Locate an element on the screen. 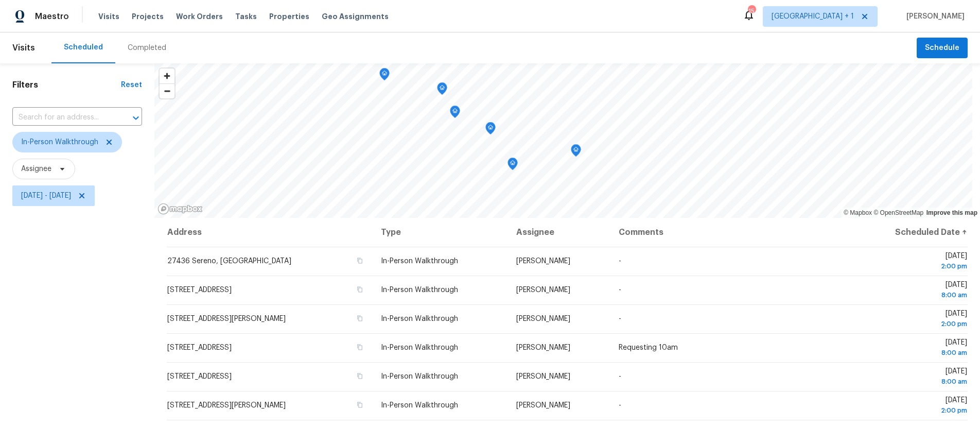 This screenshot has width=980, height=426. button: Zoom out is located at coordinates (167, 91).